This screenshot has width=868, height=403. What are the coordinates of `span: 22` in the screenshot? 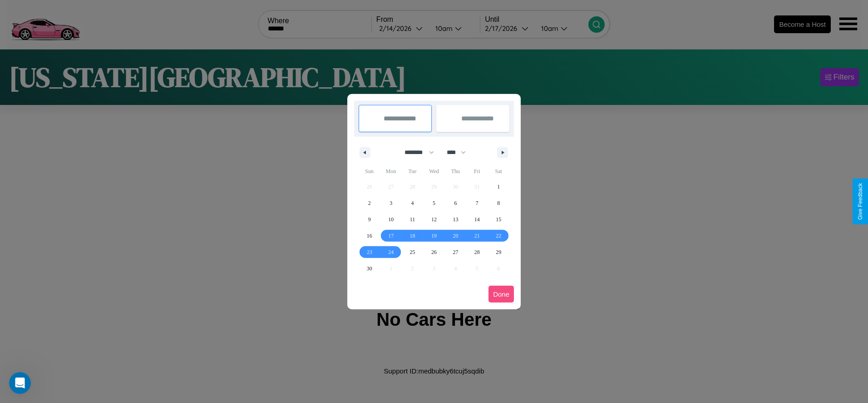 It's located at (499, 235).